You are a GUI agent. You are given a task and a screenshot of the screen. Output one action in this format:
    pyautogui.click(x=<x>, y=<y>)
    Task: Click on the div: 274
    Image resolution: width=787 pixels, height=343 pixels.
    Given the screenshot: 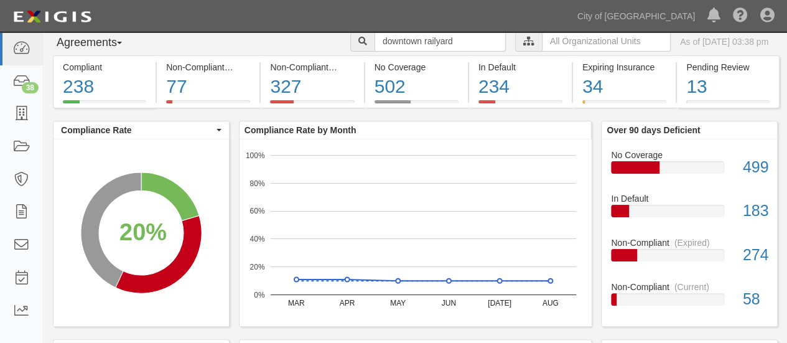 What is the action you would take?
    pyautogui.click(x=755, y=255)
    